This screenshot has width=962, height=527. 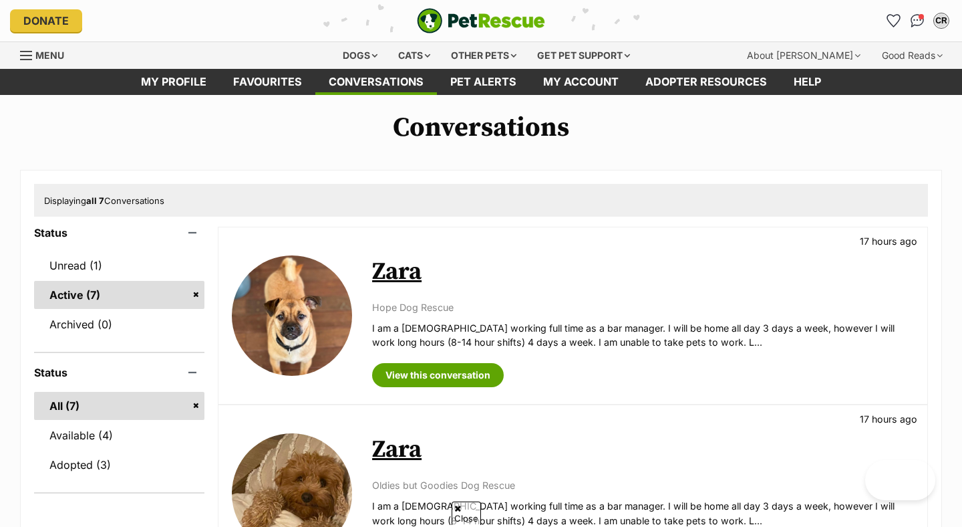 I want to click on img: Zara, so click(x=292, y=315).